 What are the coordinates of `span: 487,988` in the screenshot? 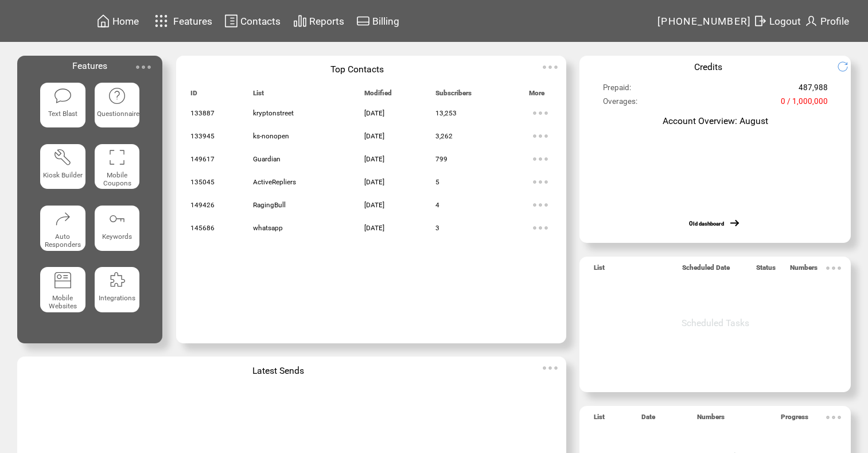 It's located at (813, 90).